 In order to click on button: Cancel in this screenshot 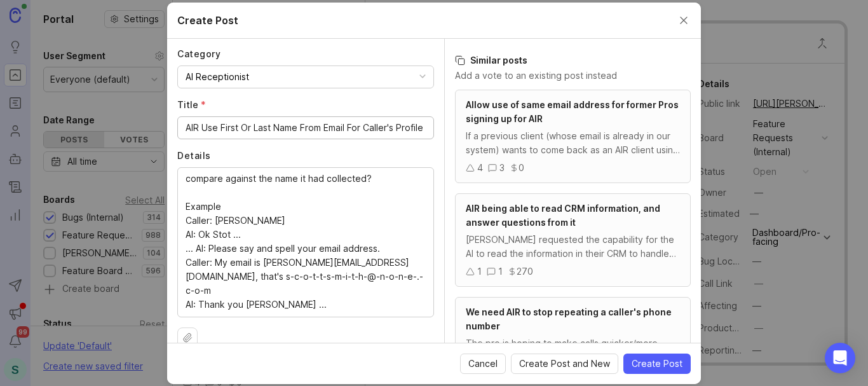, I will do `click(483, 363)`.